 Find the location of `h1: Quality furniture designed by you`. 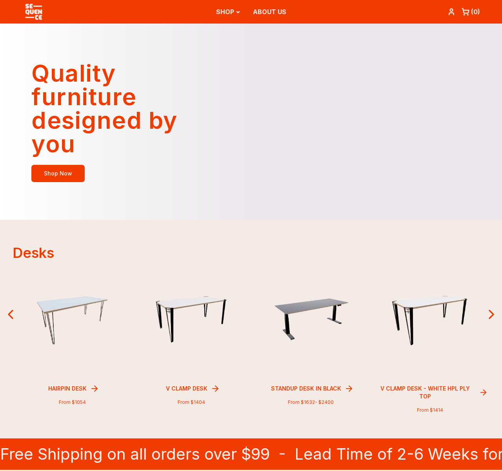

h1: Quality furniture designed by you is located at coordinates (125, 108).